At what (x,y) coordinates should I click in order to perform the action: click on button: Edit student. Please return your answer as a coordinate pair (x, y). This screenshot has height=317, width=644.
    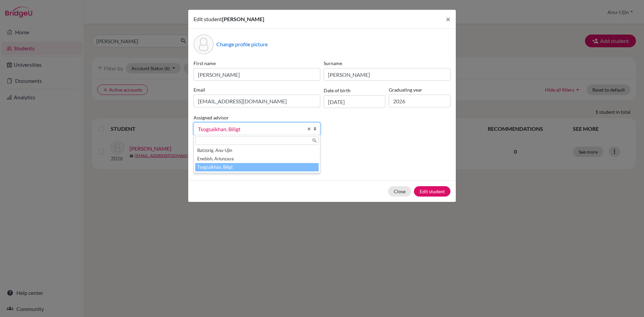
    Looking at the image, I should click on (432, 191).